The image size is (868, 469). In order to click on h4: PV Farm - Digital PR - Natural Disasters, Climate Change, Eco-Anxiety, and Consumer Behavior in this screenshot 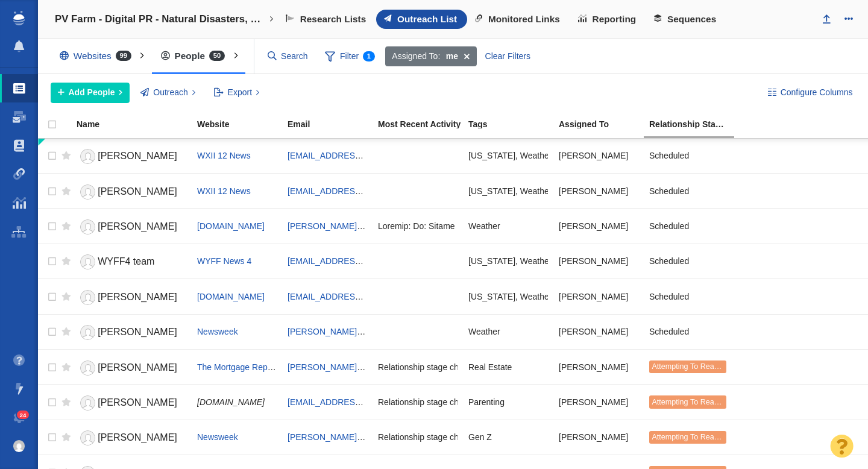, I will do `click(160, 20)`.